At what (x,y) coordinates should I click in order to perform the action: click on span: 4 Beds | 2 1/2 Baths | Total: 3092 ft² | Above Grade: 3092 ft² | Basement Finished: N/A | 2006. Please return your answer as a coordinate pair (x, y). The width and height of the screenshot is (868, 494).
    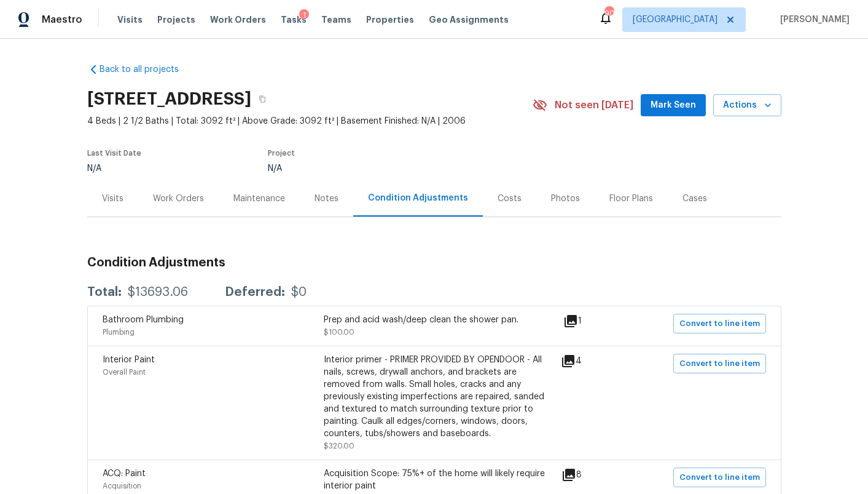
    Looking at the image, I should click on (310, 121).